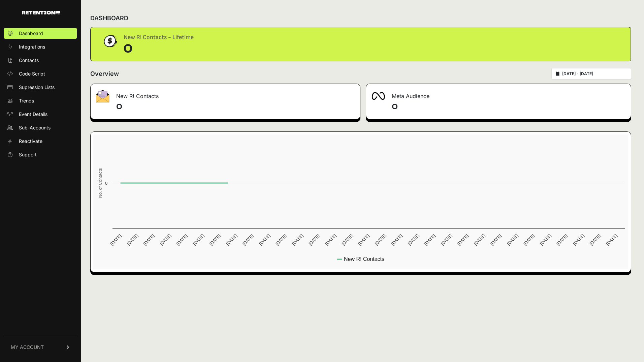 The image size is (644, 362). What do you see at coordinates (26, 101) in the screenshot?
I see `span: Trends` at bounding box center [26, 101].